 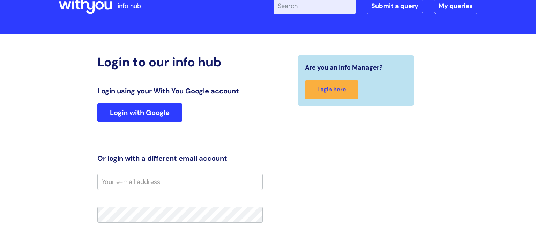 I want to click on h3: Login using your With You Google account, so click(x=180, y=91).